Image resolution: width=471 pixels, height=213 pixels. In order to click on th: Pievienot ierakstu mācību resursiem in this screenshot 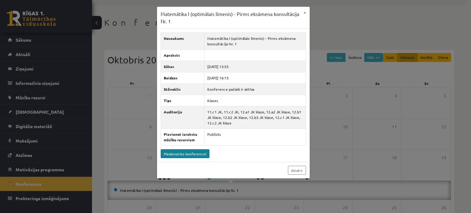, I will do `click(183, 137)`.